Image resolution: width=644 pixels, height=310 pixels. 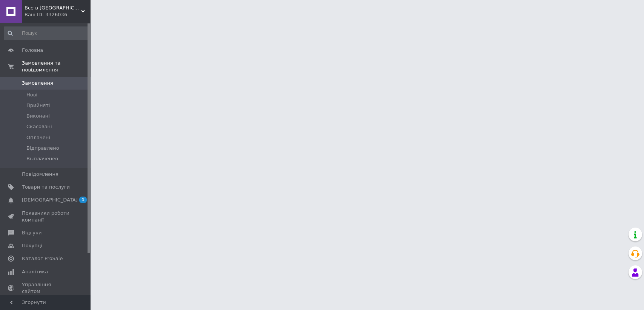 I want to click on span: Виконані, so click(x=38, y=116).